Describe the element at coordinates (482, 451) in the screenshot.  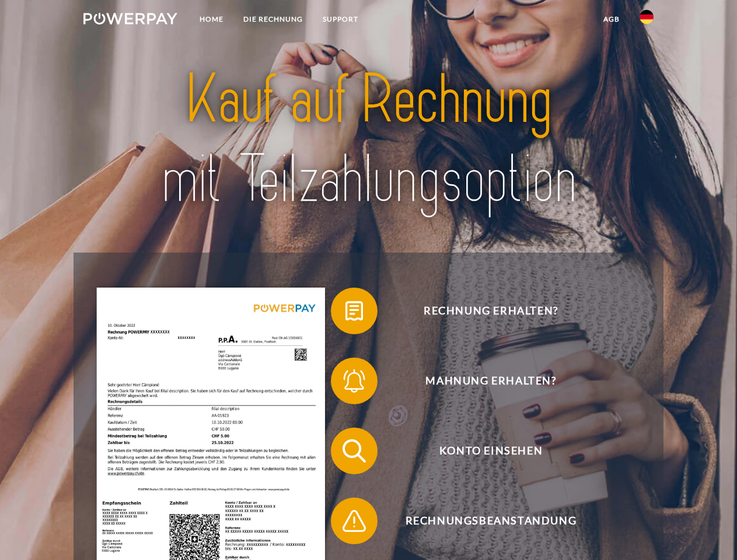
I see `button: Konto einsehen` at that location.